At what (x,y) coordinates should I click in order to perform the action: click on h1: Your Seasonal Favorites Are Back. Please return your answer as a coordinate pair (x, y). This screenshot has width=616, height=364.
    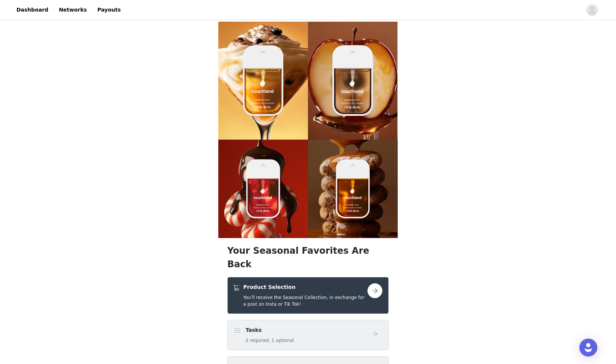
    Looking at the image, I should click on (308, 258).